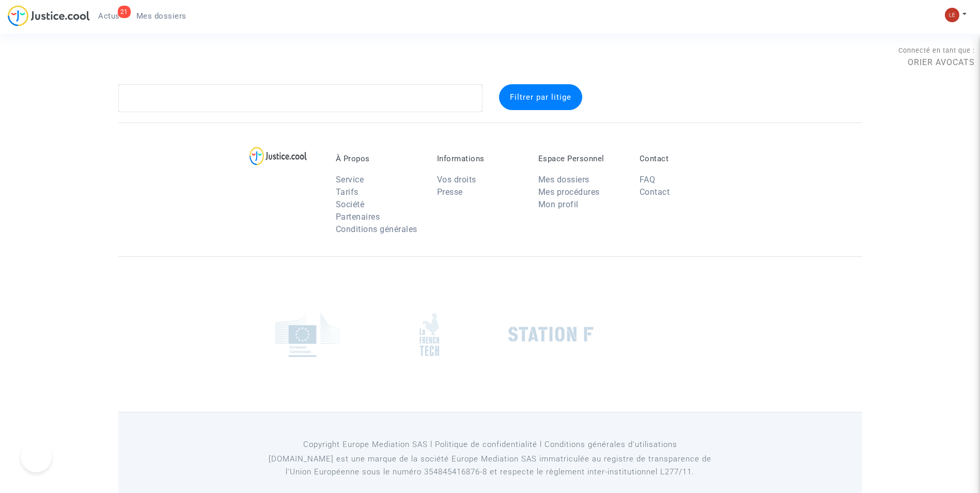  What do you see at coordinates (109, 16) in the screenshot?
I see `a: 21Actus` at bounding box center [109, 16].